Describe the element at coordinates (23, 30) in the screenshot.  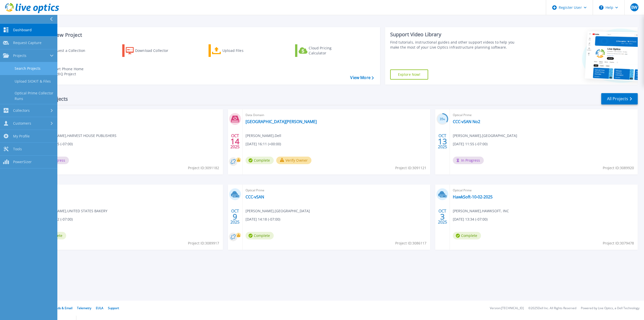
I see `span: Dashboard` at that location.